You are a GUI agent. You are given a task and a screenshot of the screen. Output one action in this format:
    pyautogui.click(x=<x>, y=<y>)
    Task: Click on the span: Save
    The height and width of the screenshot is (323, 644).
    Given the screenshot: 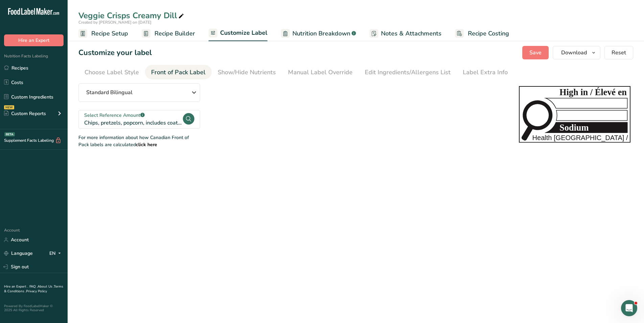 What is the action you would take?
    pyautogui.click(x=535, y=53)
    